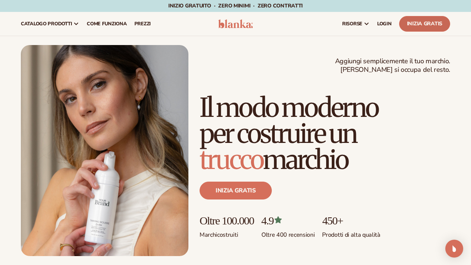 This screenshot has height=265, width=471. Describe the element at coordinates (235, 24) in the screenshot. I see `a: logo` at that location.